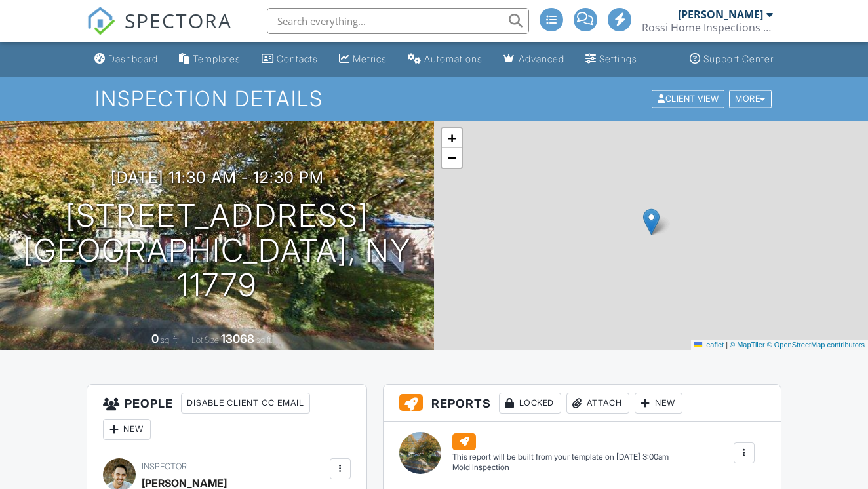 The width and height of the screenshot is (868, 489). I want to click on div: Attach, so click(598, 403).